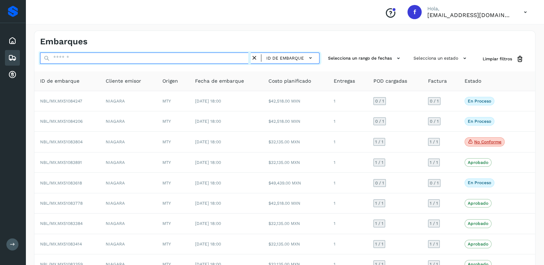 The image size is (544, 265). I want to click on div: Cuentas por cobrar, so click(12, 75).